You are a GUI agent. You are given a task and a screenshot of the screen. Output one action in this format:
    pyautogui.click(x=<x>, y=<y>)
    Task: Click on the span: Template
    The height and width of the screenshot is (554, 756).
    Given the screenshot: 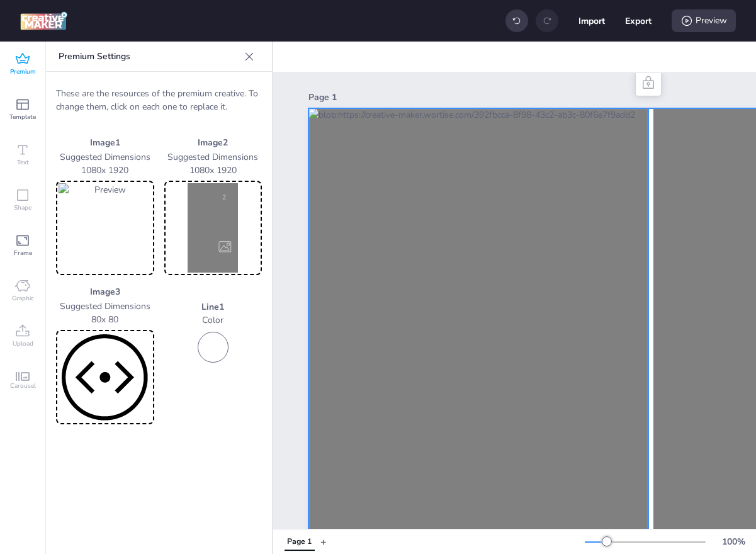 What is the action you would take?
    pyautogui.click(x=23, y=117)
    